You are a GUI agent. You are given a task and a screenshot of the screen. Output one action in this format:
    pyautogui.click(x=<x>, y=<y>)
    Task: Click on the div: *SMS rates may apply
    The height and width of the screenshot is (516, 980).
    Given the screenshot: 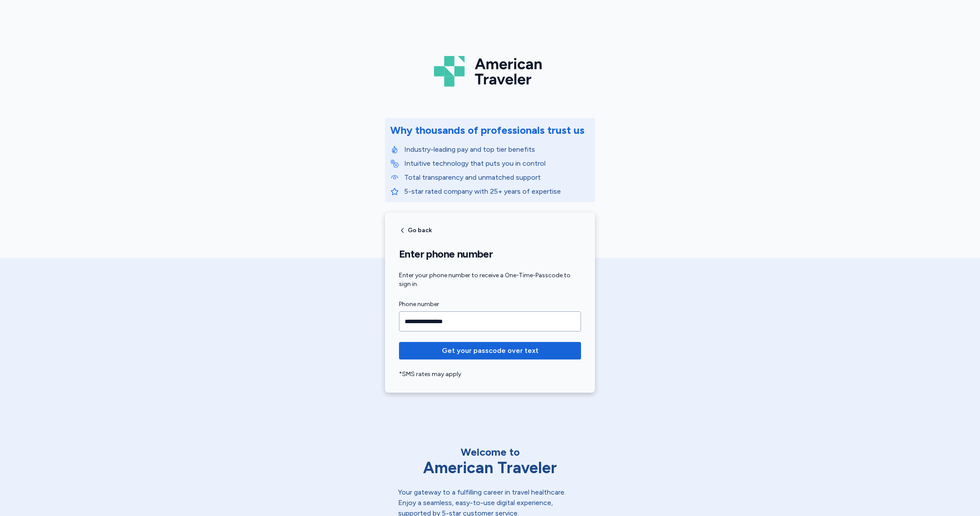 What is the action you would take?
    pyautogui.click(x=490, y=375)
    